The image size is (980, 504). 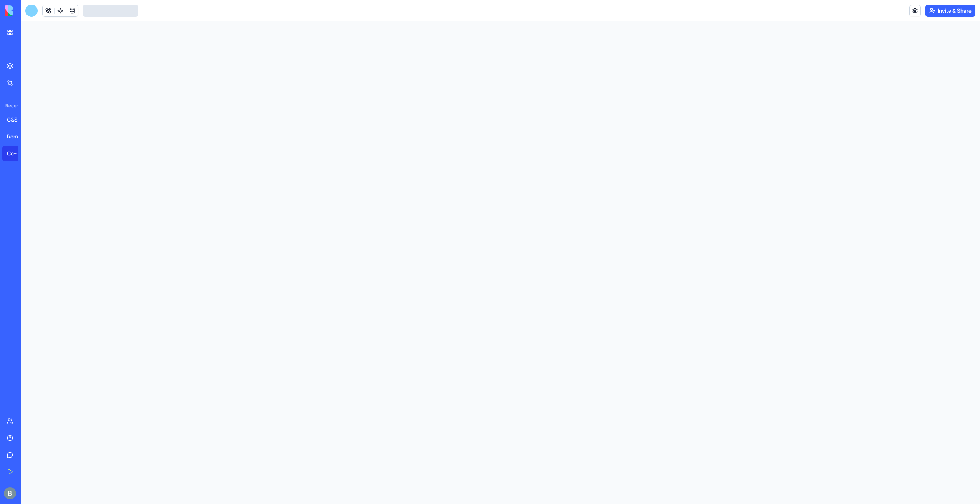 What do you see at coordinates (29, 11) in the screenshot?
I see `img: logo` at bounding box center [29, 11].